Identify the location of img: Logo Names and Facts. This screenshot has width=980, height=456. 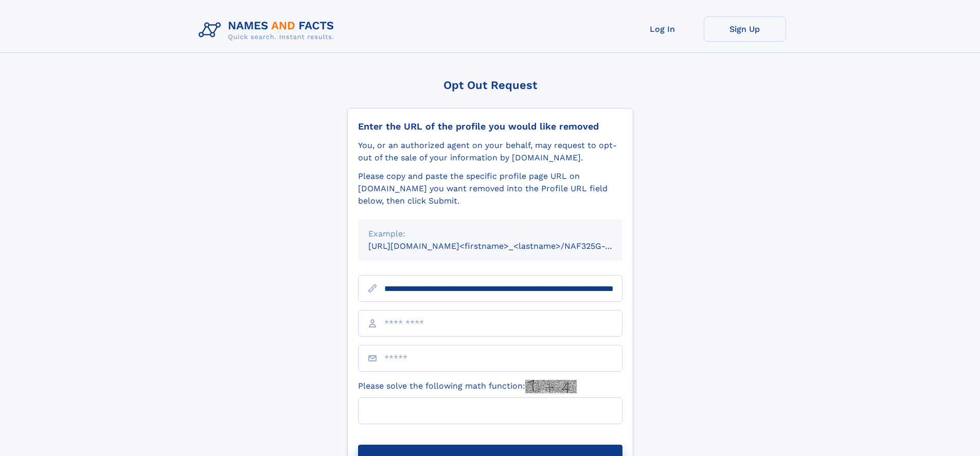
(269, 31).